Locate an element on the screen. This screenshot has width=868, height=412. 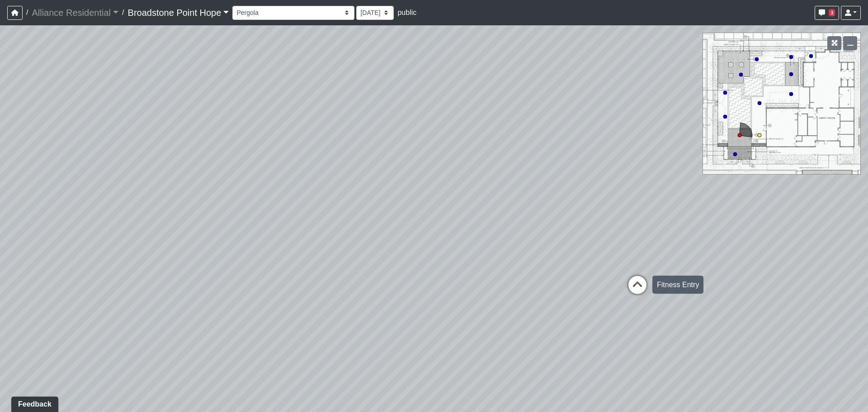
a: Alliance Residential is located at coordinates (75, 13).